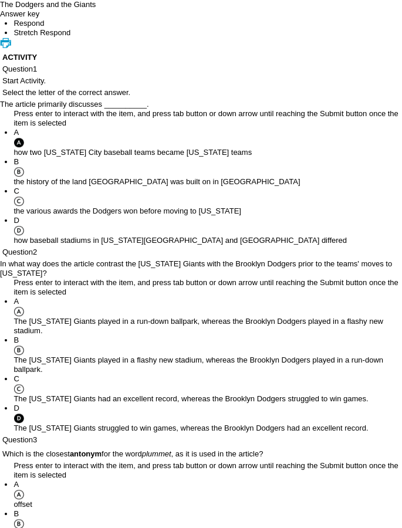 This screenshot has width=402, height=528. What do you see at coordinates (208, 33) in the screenshot?
I see `div: This is the Stretch Respond Tab` at bounding box center [208, 33].